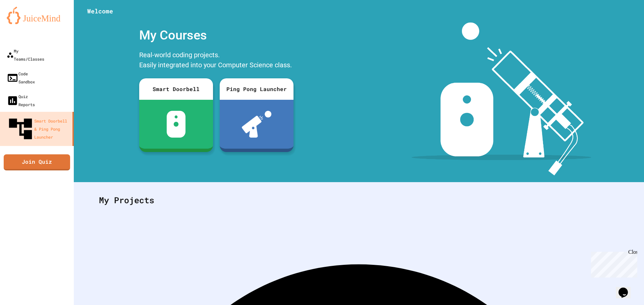  What do you see at coordinates (26, 55) in the screenshot?
I see `div: My Teams/Classes` at bounding box center [26, 55].